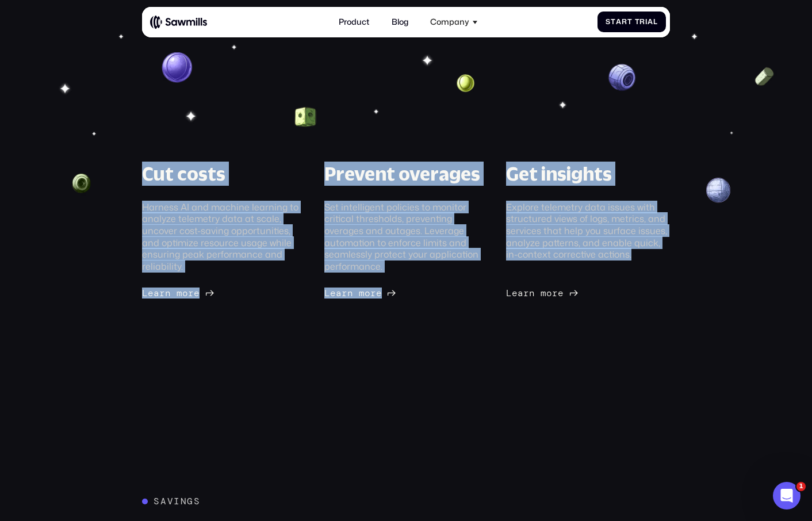  I want to click on div: Prevent overages, so click(402, 173).